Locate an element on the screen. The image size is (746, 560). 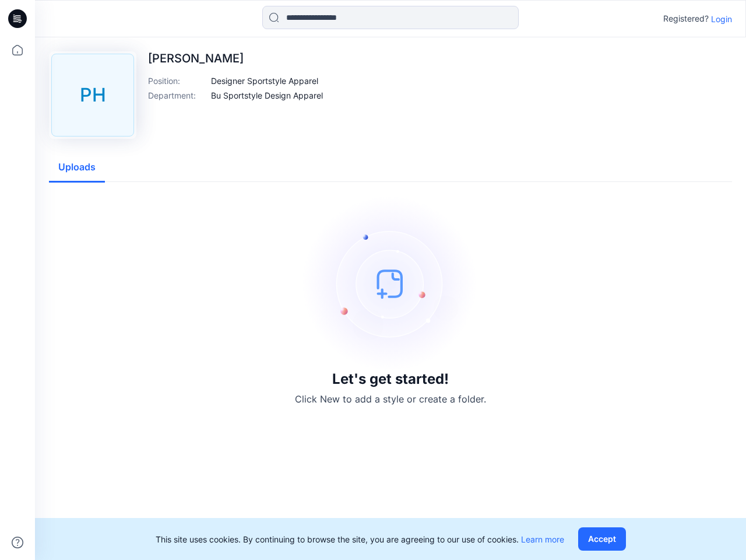
p: Click New to add a style or create a folder. is located at coordinates (391, 399).